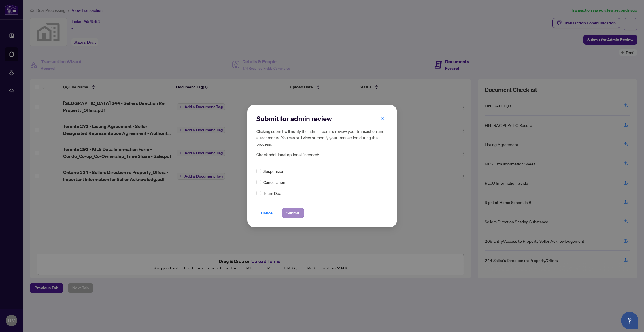 This screenshot has width=644, height=332. Describe the element at coordinates (322, 138) in the screenshot. I see `h5: Clicking submit will notify the admin team to review your transaction and attachments. You can st...` at that location.